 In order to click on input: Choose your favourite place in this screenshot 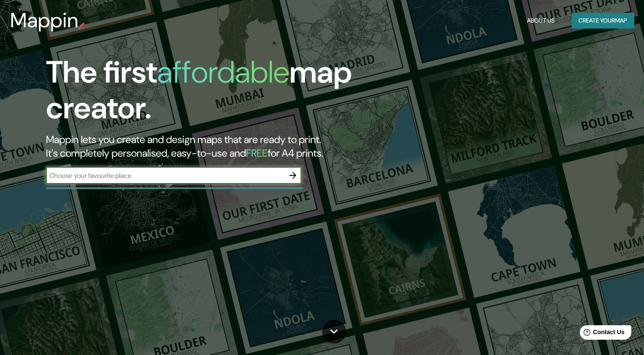, I will do `click(165, 175)`.